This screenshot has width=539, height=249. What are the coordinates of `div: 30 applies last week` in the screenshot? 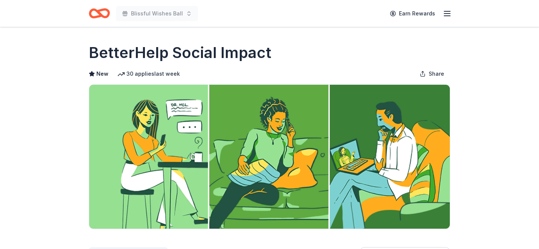 It's located at (149, 74).